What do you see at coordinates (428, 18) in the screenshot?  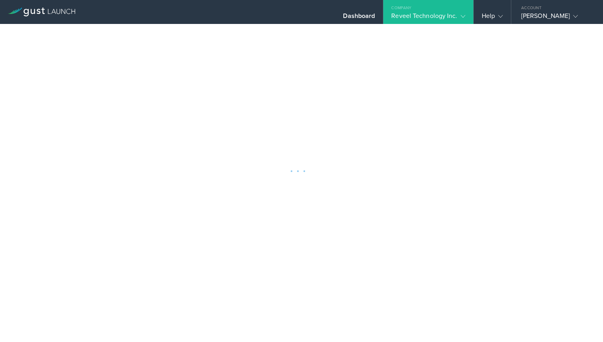 I see `div: Reveel Technology Inc.` at bounding box center [428, 18].